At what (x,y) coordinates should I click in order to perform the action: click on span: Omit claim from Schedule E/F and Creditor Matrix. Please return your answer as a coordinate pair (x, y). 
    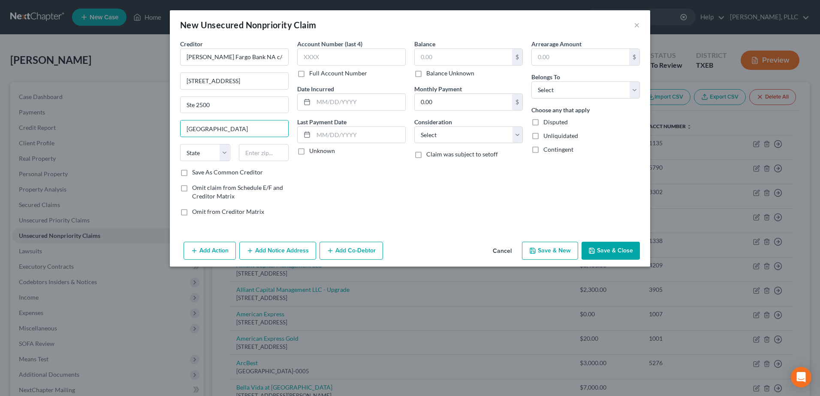
    Looking at the image, I should click on (238, 192).